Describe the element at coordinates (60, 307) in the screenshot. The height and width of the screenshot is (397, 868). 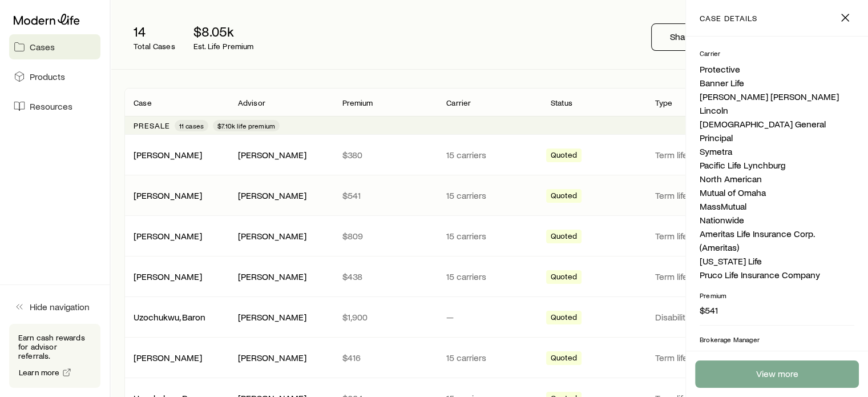
I see `span: Hide navigation` at that location.